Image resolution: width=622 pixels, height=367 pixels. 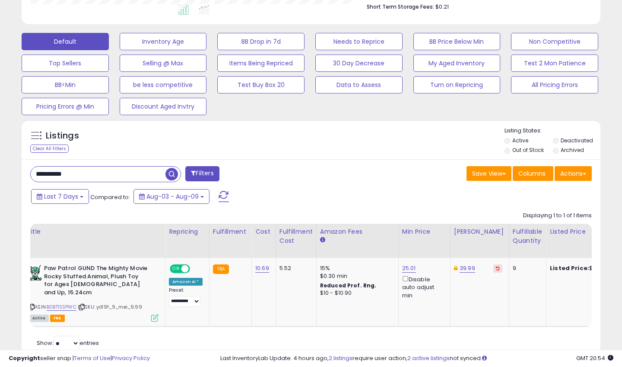 I want to click on span: Last 7 Days, so click(x=61, y=196).